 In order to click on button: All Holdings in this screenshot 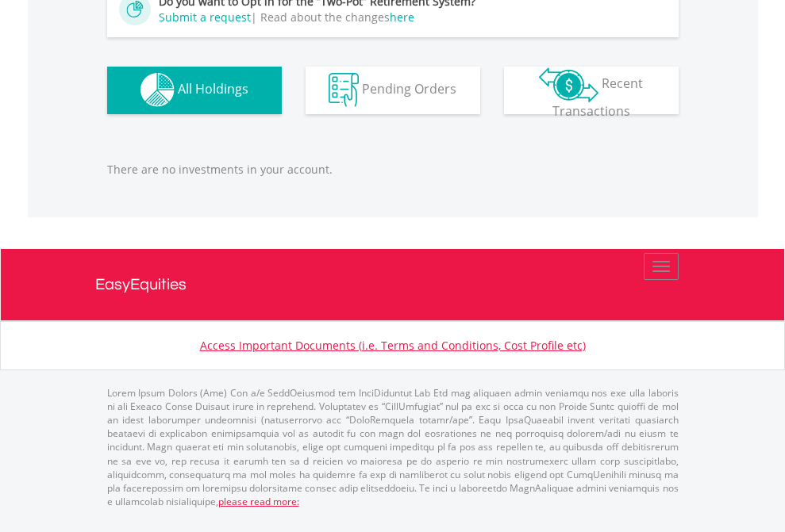, I will do `click(195, 90)`.